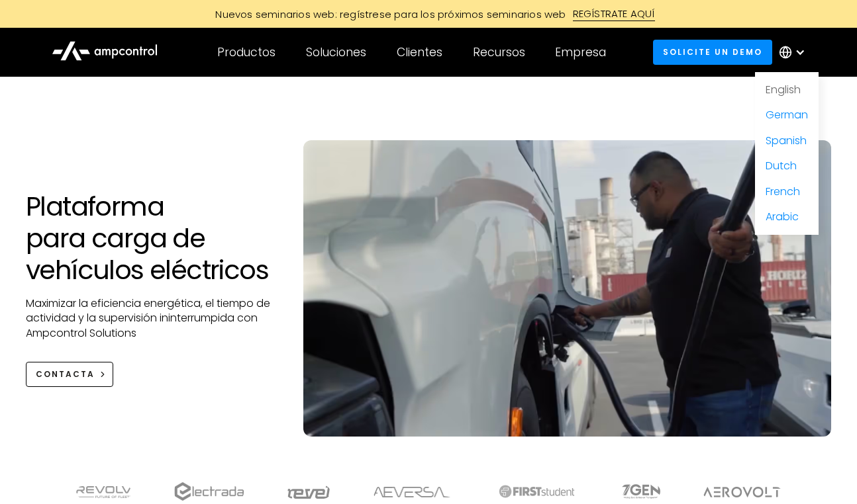  What do you see at coordinates (580, 53) in the screenshot?
I see `div: Empresa` at bounding box center [580, 53].